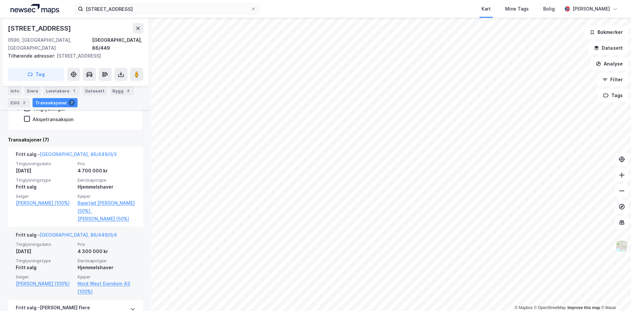  What do you see at coordinates (24, 103) in the screenshot?
I see `div: 2` at bounding box center [24, 103].